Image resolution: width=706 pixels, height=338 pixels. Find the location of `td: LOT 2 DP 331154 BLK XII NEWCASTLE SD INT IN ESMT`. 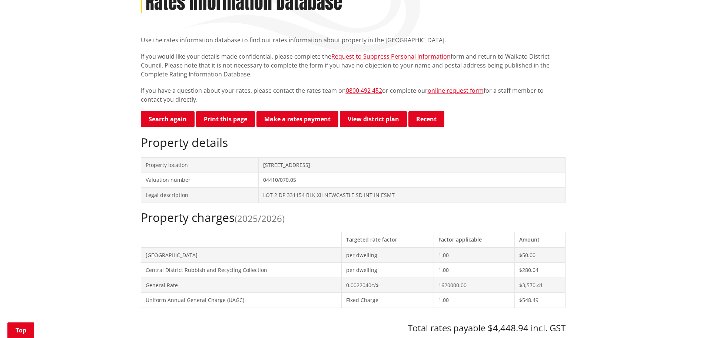

td: LOT 2 DP 331154 BLK XII NEWCASTLE SD INT IN ESMT is located at coordinates (412, 195).